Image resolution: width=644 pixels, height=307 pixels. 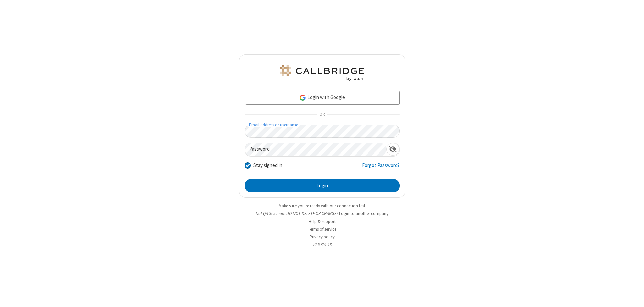 What do you see at coordinates (393, 149) in the screenshot?
I see `div: Show password` at bounding box center [393, 149].